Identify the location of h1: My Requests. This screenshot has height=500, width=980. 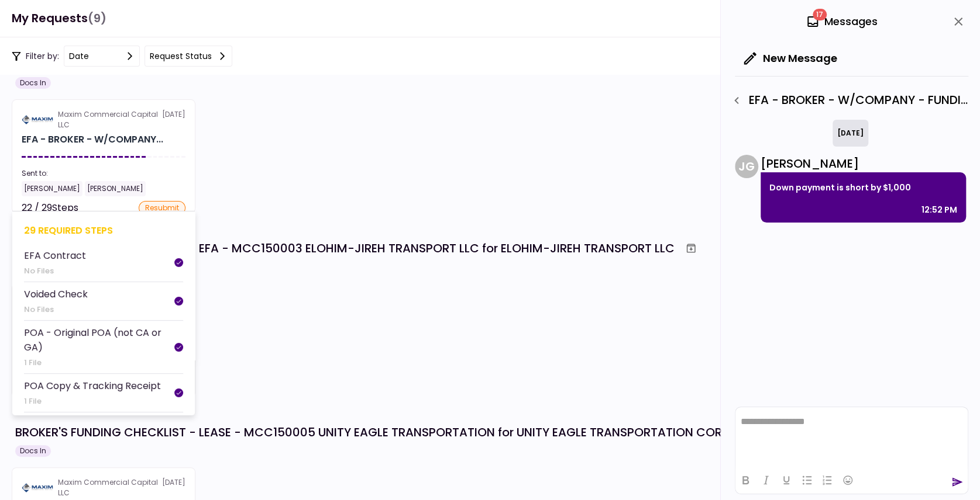
(59, 19).